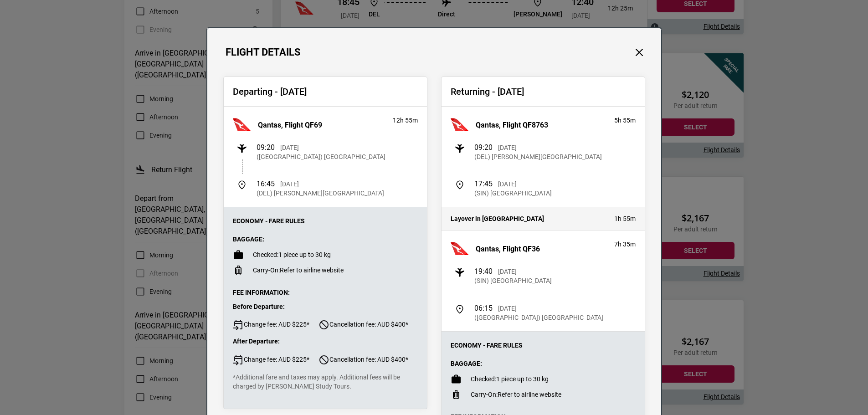 Image resolution: width=868 pixels, height=415 pixels. What do you see at coordinates (624, 244) in the screenshot?
I see `p: 7h 35m` at bounding box center [624, 244].